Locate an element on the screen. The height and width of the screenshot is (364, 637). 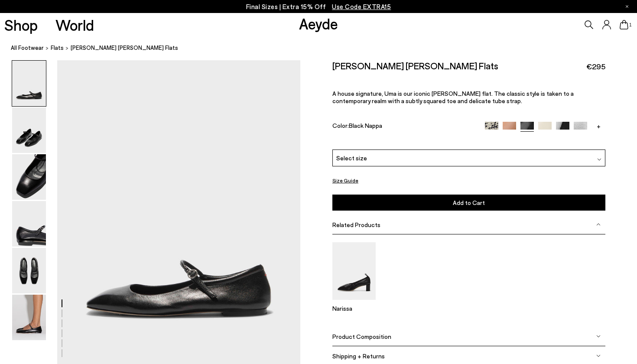
a: Flats is located at coordinates (57, 48).